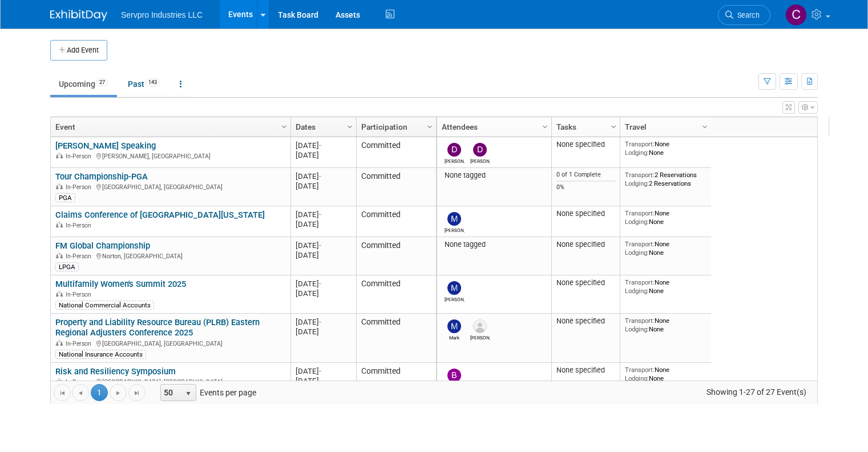 This screenshot has width=868, height=452. I want to click on div: LPGA, so click(67, 267).